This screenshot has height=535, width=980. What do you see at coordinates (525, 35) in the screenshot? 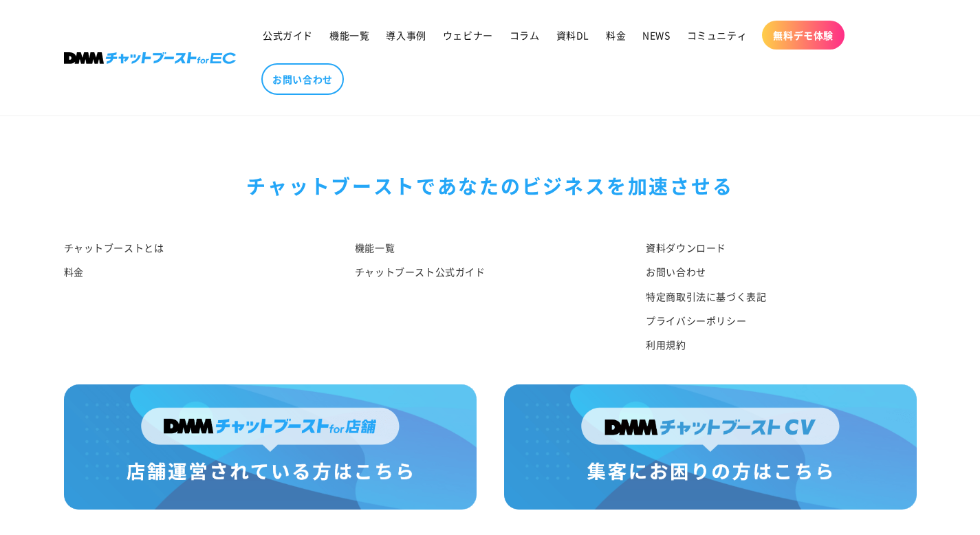
I see `a: コラム` at bounding box center [525, 35].